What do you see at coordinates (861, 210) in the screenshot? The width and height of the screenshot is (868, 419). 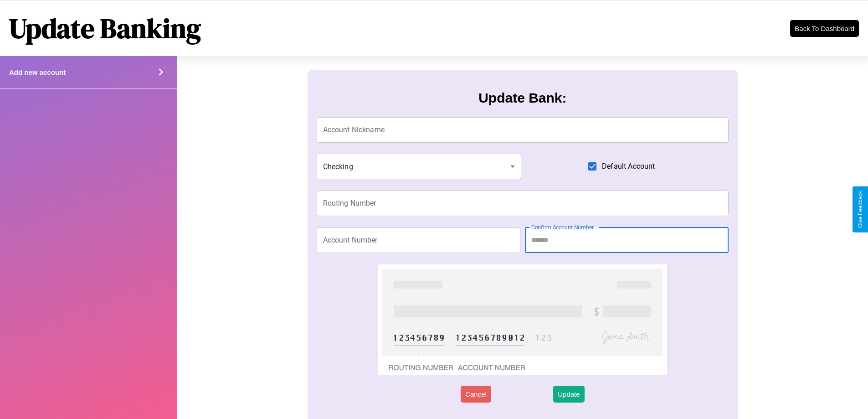 I see `div: Give Feedback` at bounding box center [861, 210].